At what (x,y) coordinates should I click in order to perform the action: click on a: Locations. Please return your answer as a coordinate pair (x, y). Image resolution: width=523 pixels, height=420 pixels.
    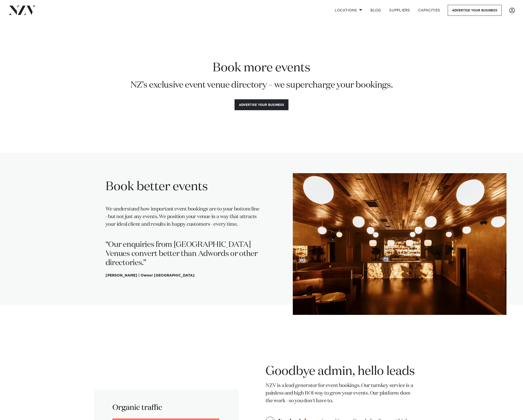
    Looking at the image, I should click on (348, 10).